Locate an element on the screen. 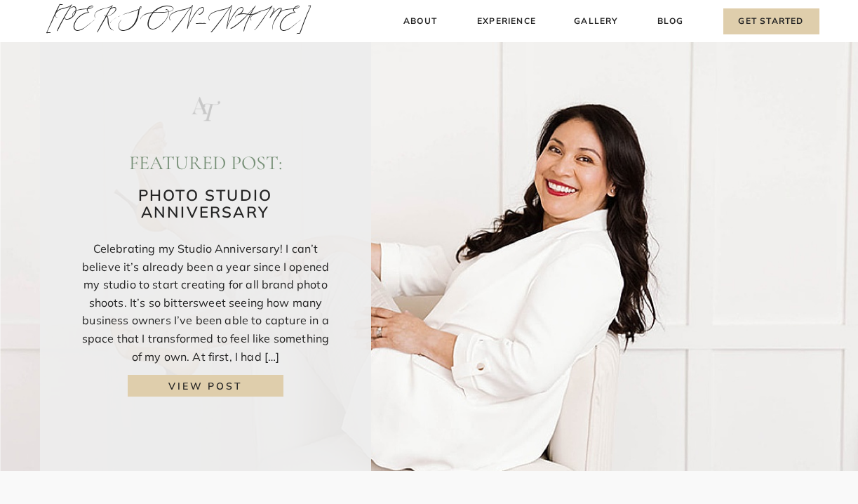  h3: Get Started is located at coordinates (771, 21).